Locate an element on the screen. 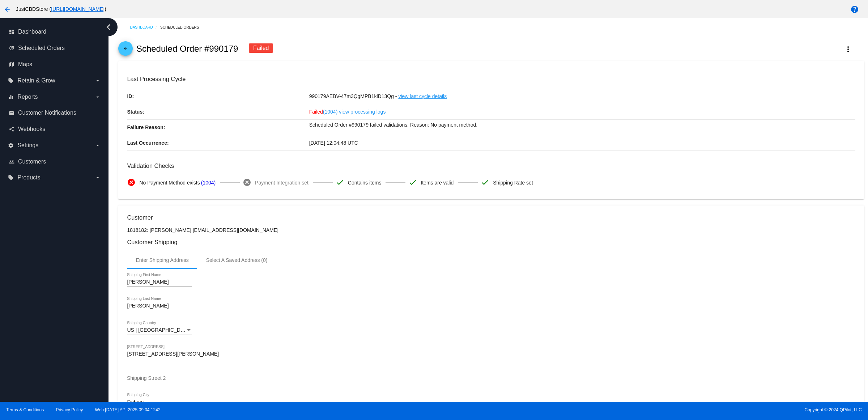 The image size is (868, 420). span: Failed is located at coordinates (323, 112).